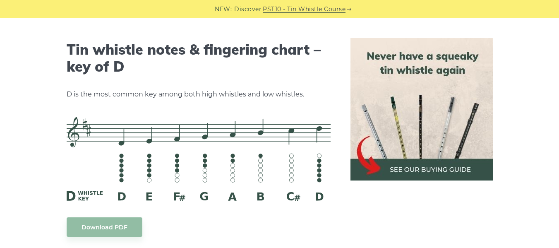 The width and height of the screenshot is (559, 248). What do you see at coordinates (104, 227) in the screenshot?
I see `a: Download PDF` at bounding box center [104, 227].